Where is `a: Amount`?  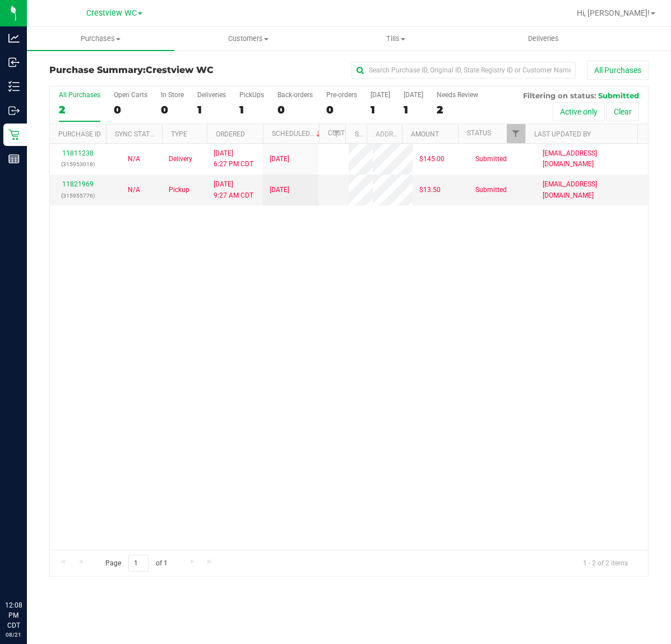 a: Amount is located at coordinates (425, 134).